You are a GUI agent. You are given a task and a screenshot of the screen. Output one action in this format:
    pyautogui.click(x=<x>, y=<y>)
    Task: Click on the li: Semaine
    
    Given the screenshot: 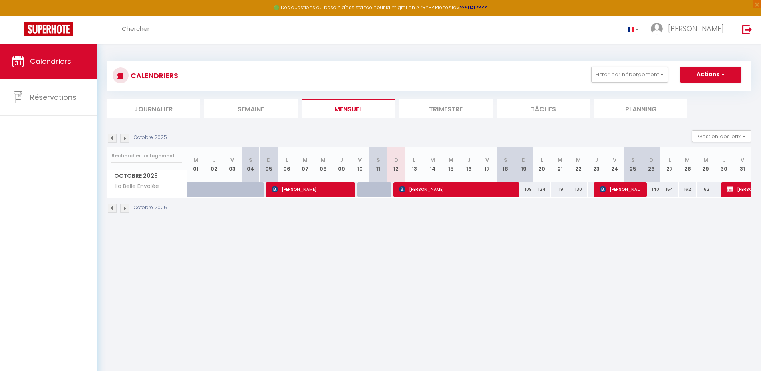 What is the action you would take?
    pyautogui.click(x=251, y=108)
    